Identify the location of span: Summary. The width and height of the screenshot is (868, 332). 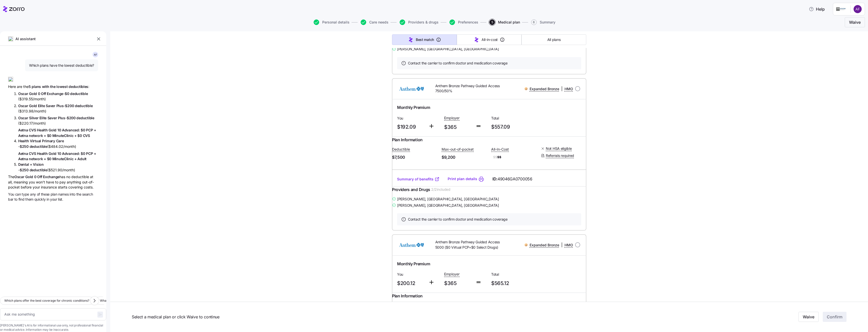
(548, 22).